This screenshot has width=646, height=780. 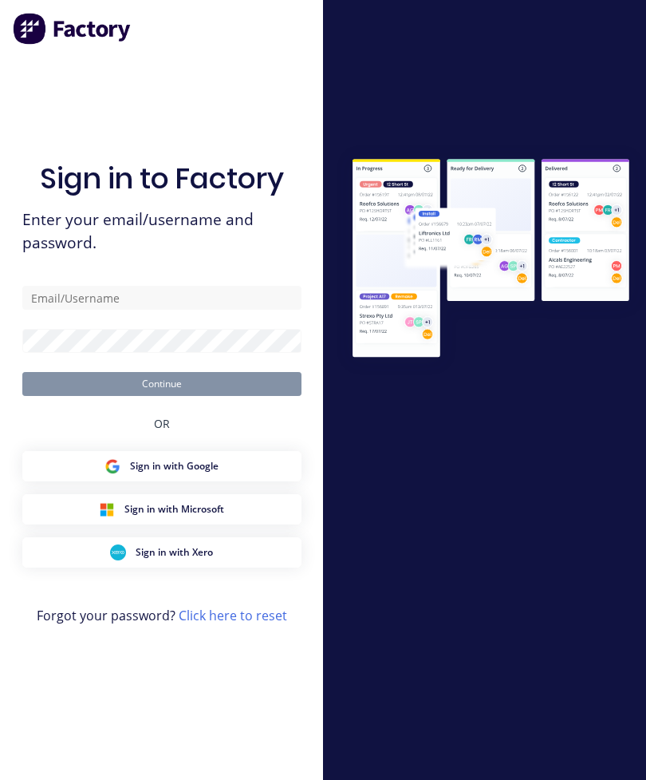 What do you see at coordinates (162, 178) in the screenshot?
I see `h1: Sign in to Factory` at bounding box center [162, 178].